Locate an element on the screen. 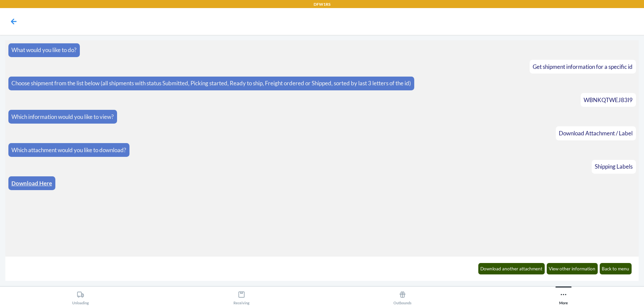  button: More is located at coordinates (563, 296).